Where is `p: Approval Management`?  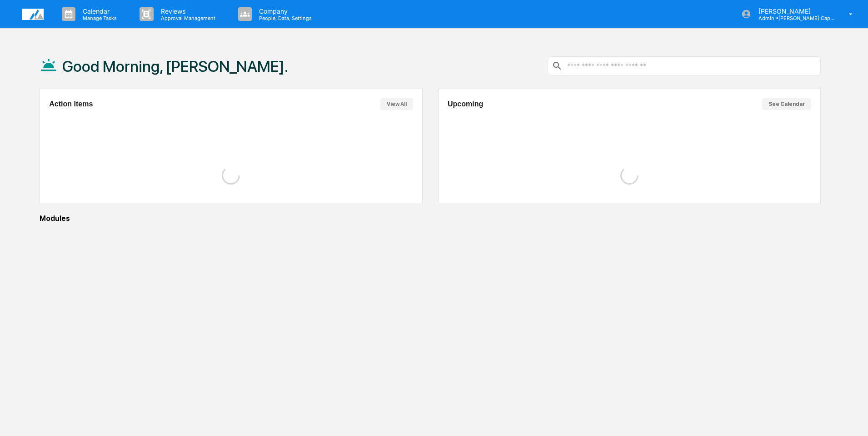
p: Approval Management is located at coordinates (187, 18).